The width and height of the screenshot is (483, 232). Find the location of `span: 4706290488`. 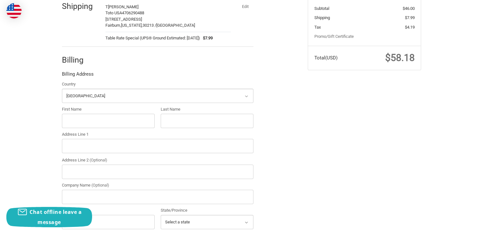

span: 4706290488 is located at coordinates (133, 13).